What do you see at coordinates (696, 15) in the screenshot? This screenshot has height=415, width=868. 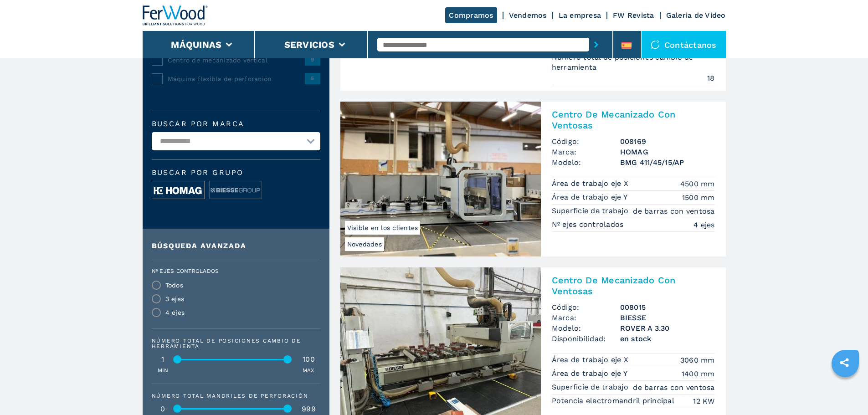 I see `a: Galeria de Video` at bounding box center [696, 15].